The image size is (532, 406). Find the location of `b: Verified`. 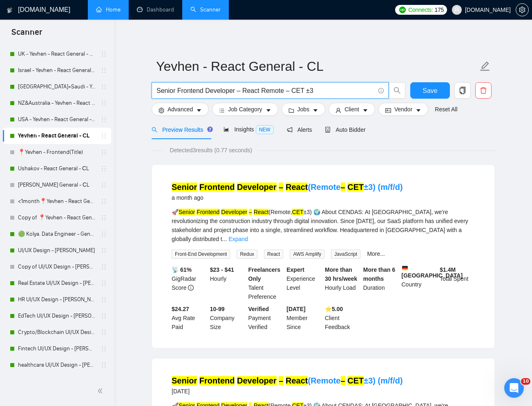

b: Verified is located at coordinates (258, 309).